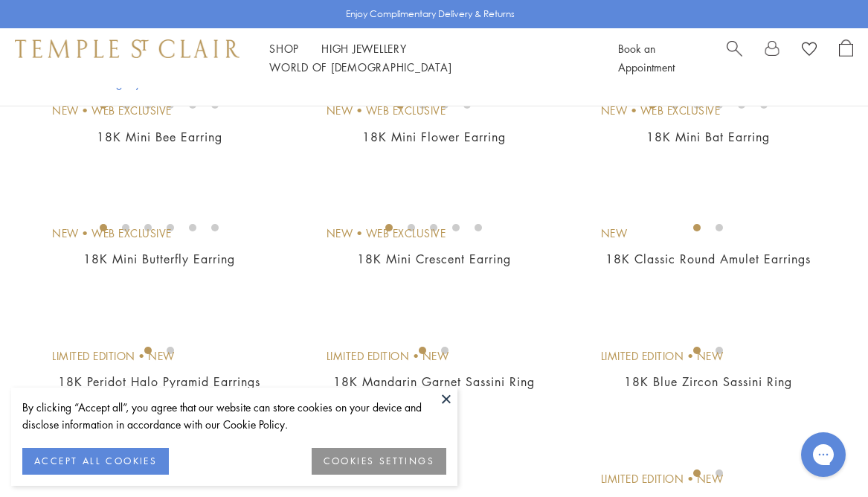  What do you see at coordinates (30, 28) in the screenshot?
I see `button: Open gorgias live chat` at bounding box center [30, 28].